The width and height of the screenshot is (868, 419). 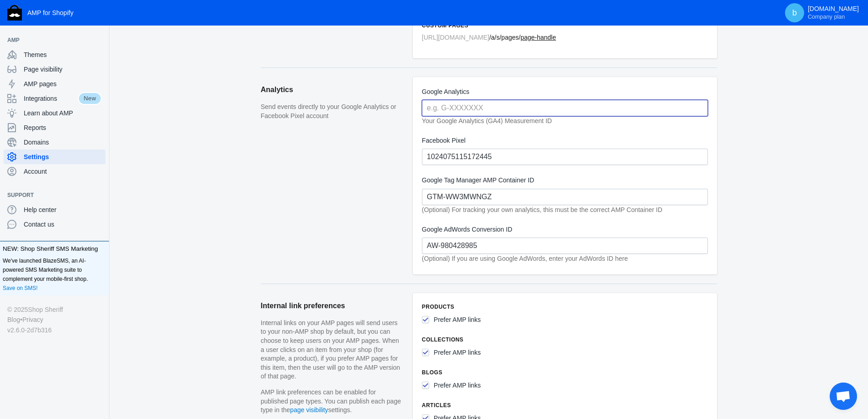 What do you see at coordinates (489, 37) in the screenshot?
I see `span: / /pages/` at bounding box center [489, 37].